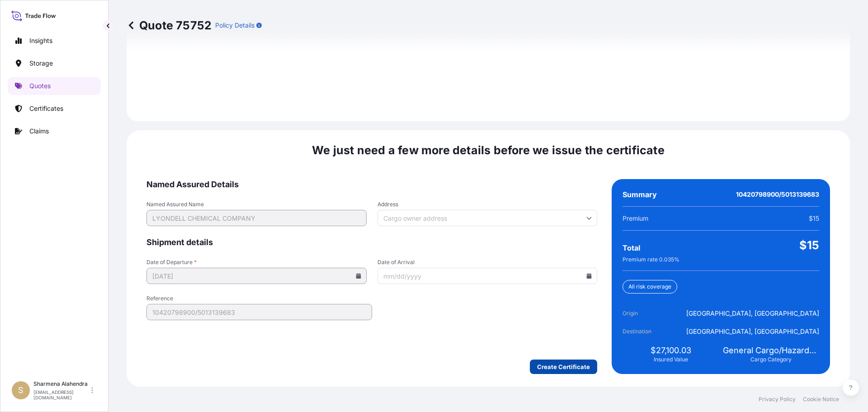  I want to click on span: Date of Departure, so click(257, 262).